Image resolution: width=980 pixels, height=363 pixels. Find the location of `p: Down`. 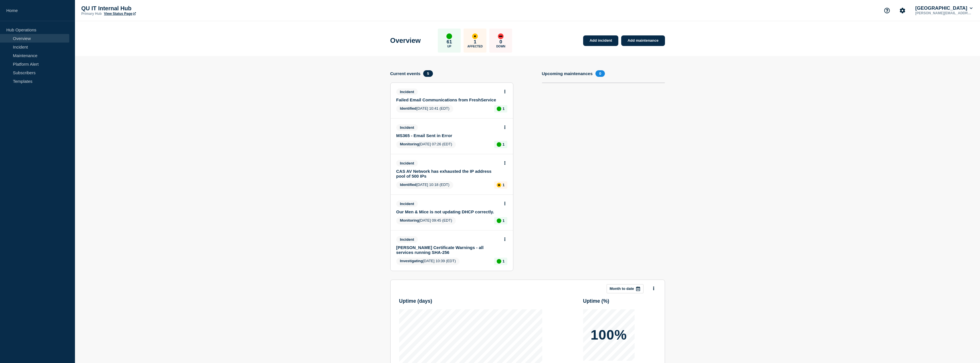

p: Down is located at coordinates (501, 46).